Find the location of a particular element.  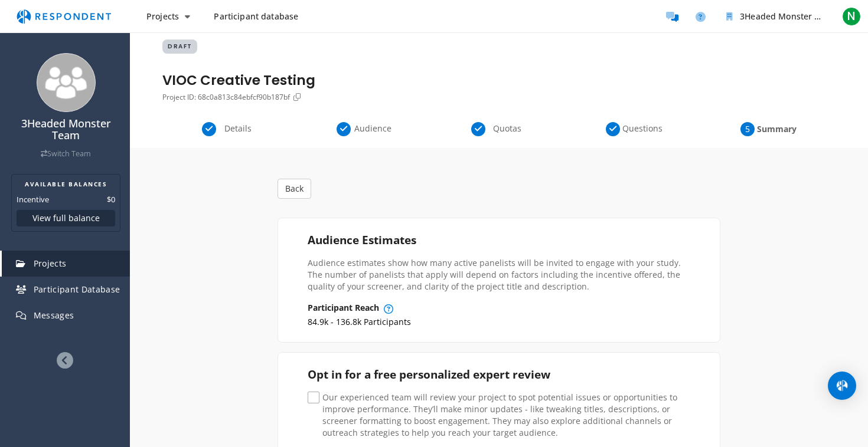

h2: Audience Estimates is located at coordinates (500, 240).